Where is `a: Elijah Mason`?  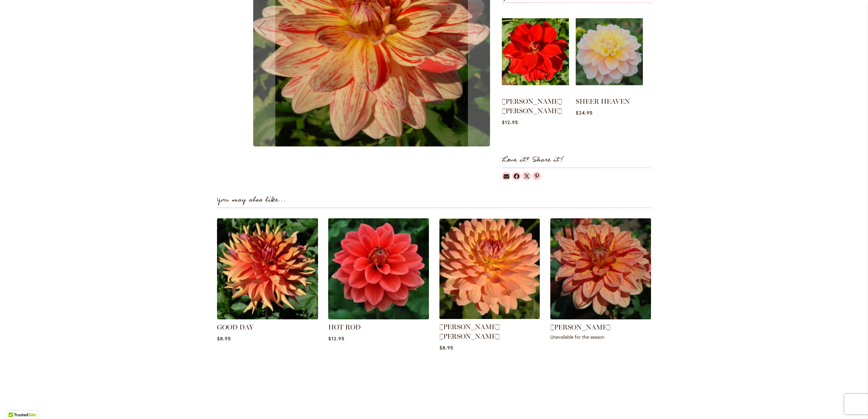 a: Elijah Mason is located at coordinates (601, 317).